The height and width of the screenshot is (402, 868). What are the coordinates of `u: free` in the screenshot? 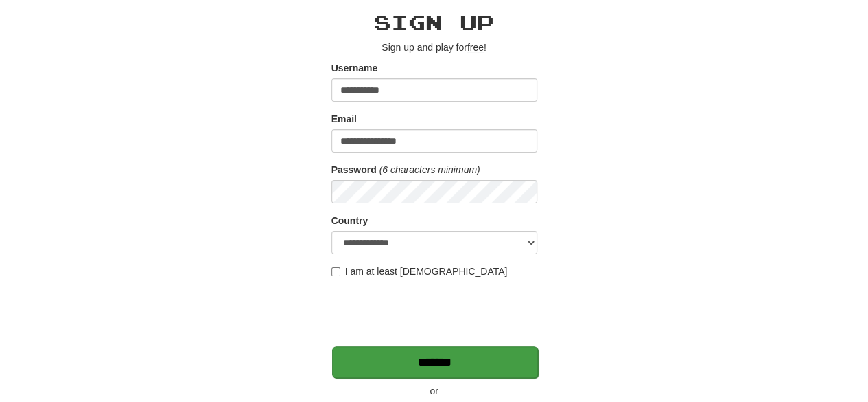 It's located at (476, 48).